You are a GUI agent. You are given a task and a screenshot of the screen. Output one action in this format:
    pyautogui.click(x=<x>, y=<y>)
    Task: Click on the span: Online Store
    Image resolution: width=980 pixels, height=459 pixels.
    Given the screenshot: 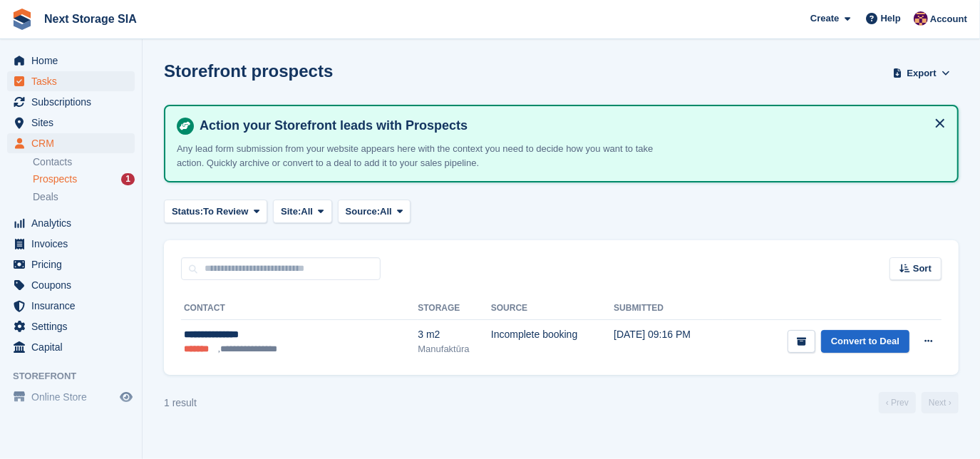 What is the action you would take?
    pyautogui.click(x=74, y=397)
    